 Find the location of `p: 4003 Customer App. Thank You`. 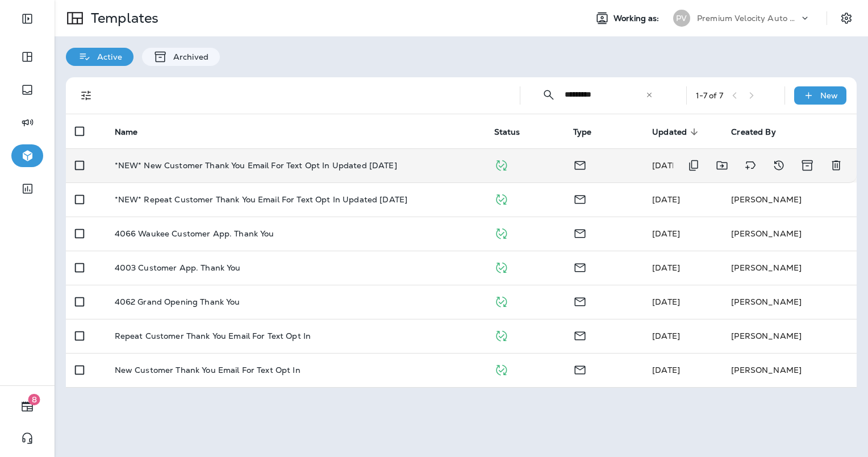

p: 4003 Customer App. Thank You is located at coordinates (178, 268).